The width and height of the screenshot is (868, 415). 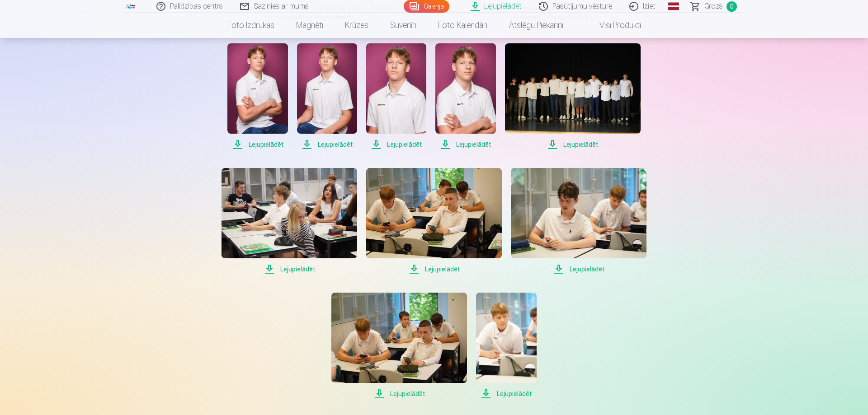 What do you see at coordinates (310, 25) in the screenshot?
I see `a: Magnēti` at bounding box center [310, 25].